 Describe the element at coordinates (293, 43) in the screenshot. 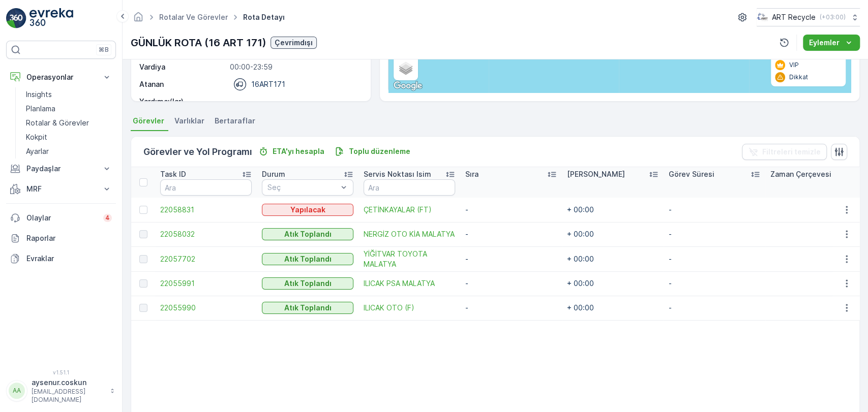

I see `p: Çevrimdışı` at that location.